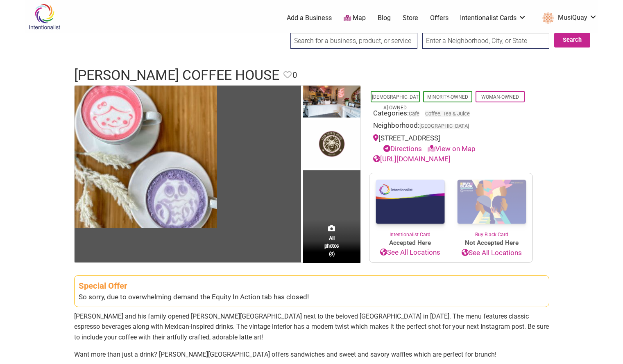 The height and width of the screenshot is (364, 623). What do you see at coordinates (44, 16) in the screenshot?
I see `img: Intentionalist` at bounding box center [44, 16].